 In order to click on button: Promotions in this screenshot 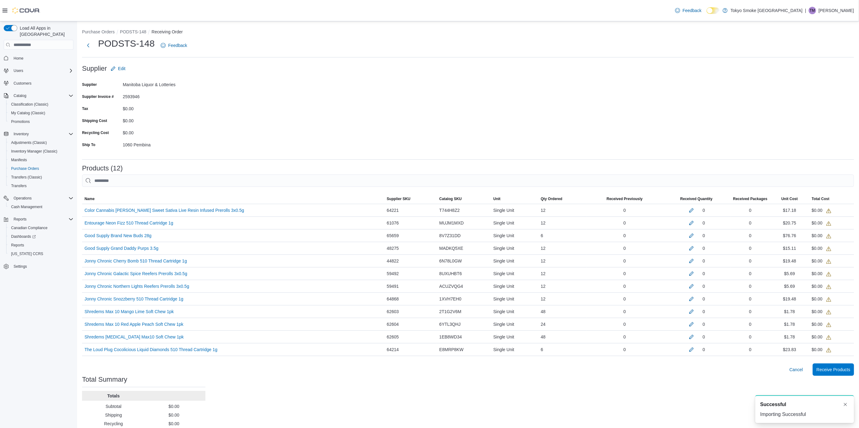, I will do `click(41, 122)`.